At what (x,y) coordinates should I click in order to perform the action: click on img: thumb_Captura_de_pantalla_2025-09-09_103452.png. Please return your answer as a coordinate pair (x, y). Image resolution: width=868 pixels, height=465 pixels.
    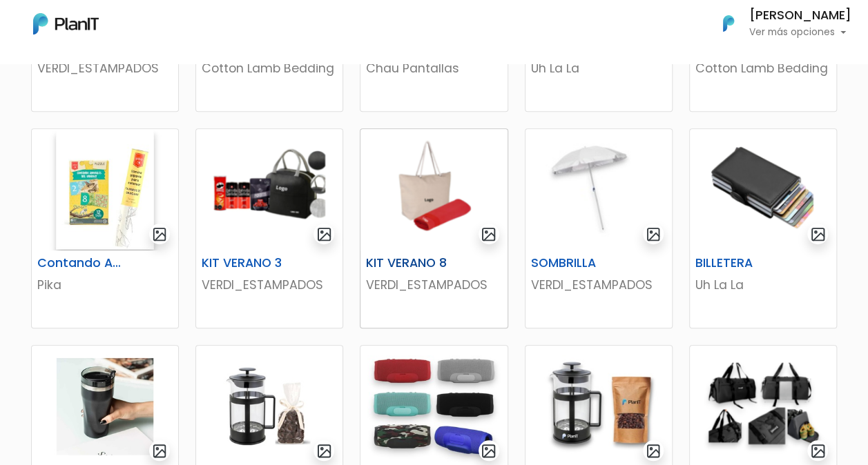
    Looking at the image, I should click on (434, 190).